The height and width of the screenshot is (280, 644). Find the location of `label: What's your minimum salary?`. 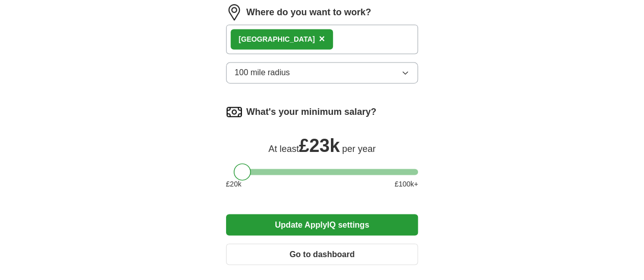

label: What's your minimum salary? is located at coordinates (311, 112).